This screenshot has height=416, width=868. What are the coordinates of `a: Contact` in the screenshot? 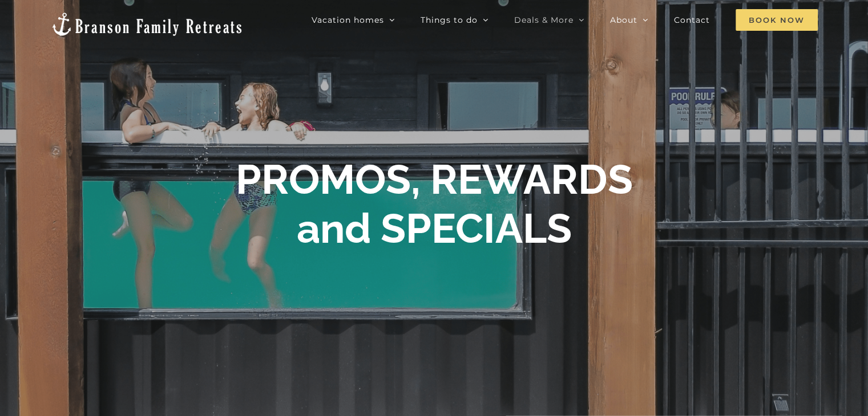 It's located at (691, 20).